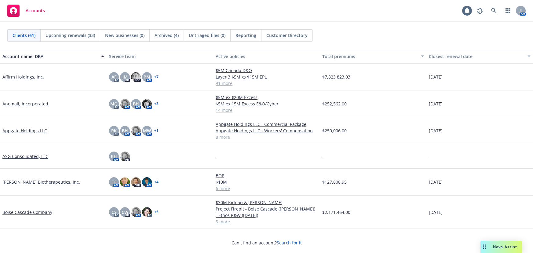  Describe the element at coordinates (26, 11) in the screenshot. I see `a: Accounts` at that location.